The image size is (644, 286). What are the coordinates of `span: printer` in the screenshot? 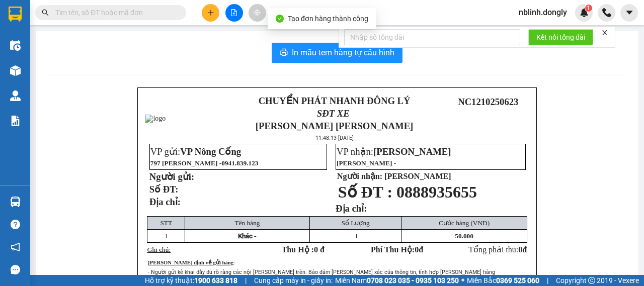 It's located at (284, 53).